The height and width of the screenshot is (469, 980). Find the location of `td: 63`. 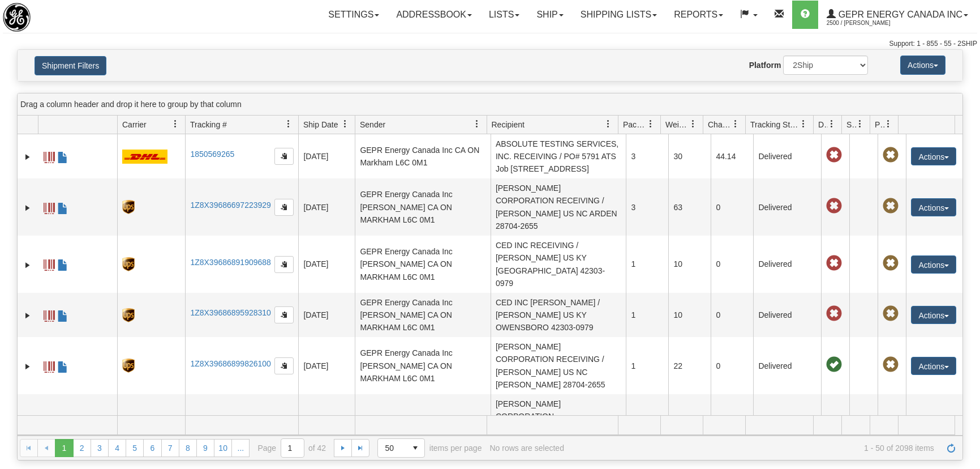

td: 63 is located at coordinates (689, 207).